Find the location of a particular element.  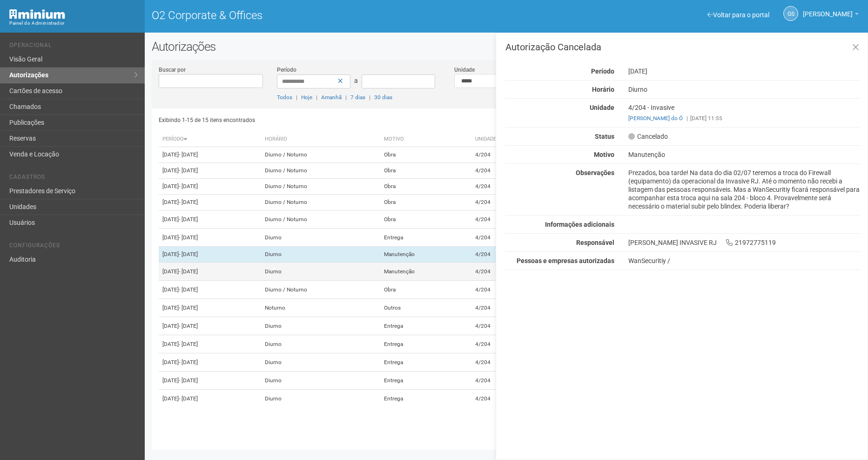

img: Minium is located at coordinates (37, 14).